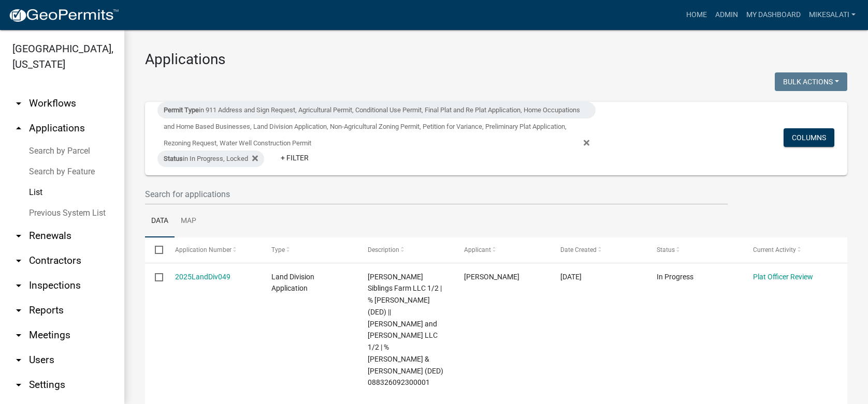  I want to click on button: Bulk Actions, so click(811, 82).